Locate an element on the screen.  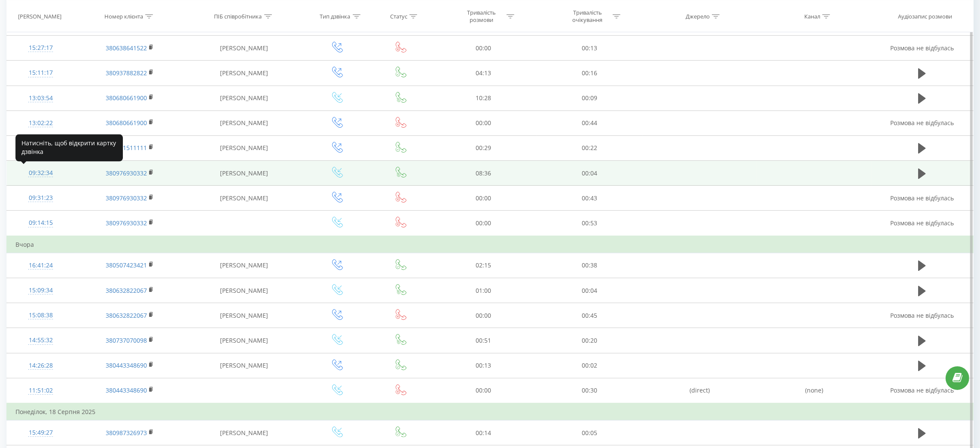
div: 15:08:38 is located at coordinates (40, 315).